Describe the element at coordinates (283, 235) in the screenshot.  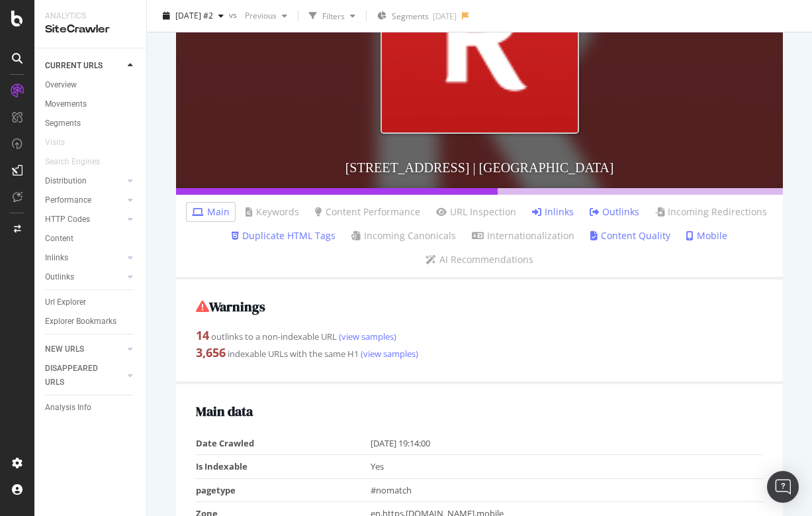
I see `a: Duplicate HTML Tags` at that location.